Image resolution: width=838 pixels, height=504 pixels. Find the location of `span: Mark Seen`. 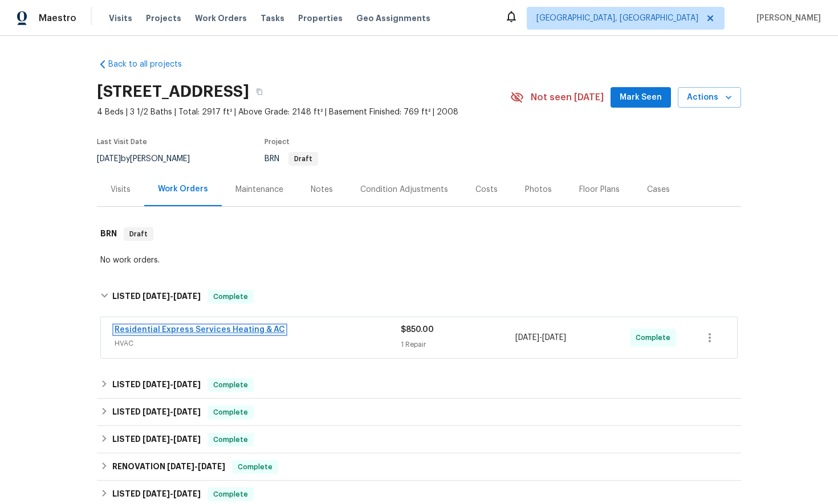

span: Mark Seen is located at coordinates (641, 97).